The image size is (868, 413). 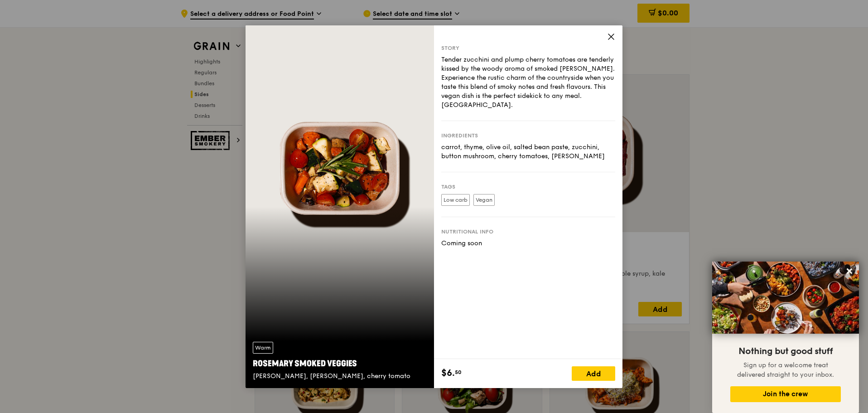 What do you see at coordinates (263, 347) in the screenshot?
I see `div: Warm` at bounding box center [263, 347].